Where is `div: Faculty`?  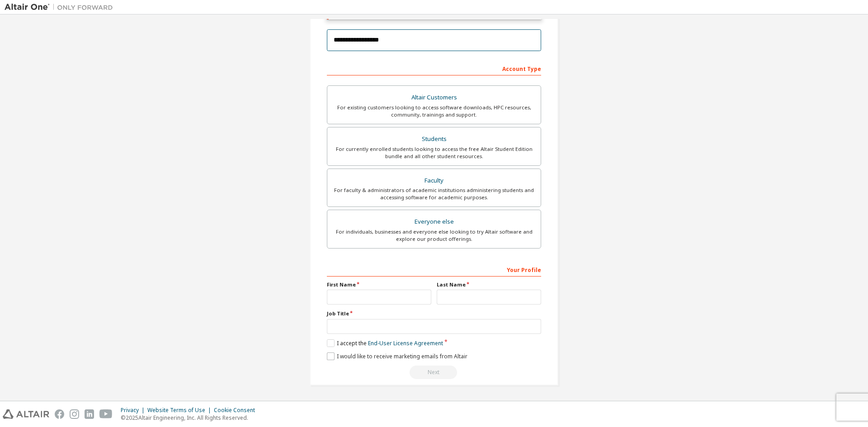 div: Faculty is located at coordinates (434, 181).